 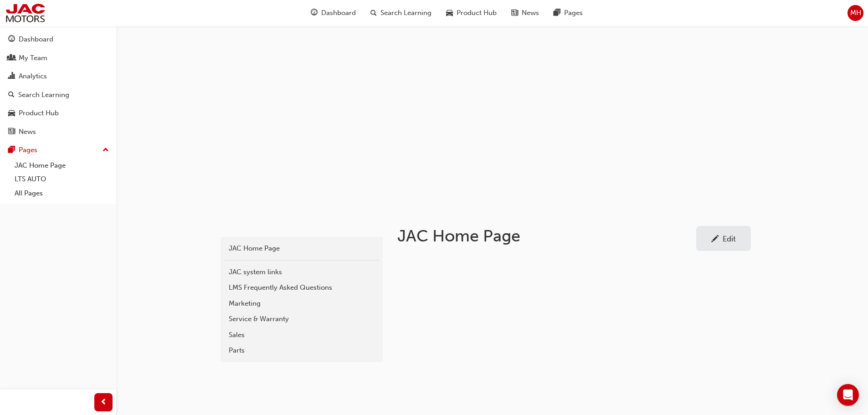 I want to click on a: search-iconSearch Learning, so click(x=401, y=13).